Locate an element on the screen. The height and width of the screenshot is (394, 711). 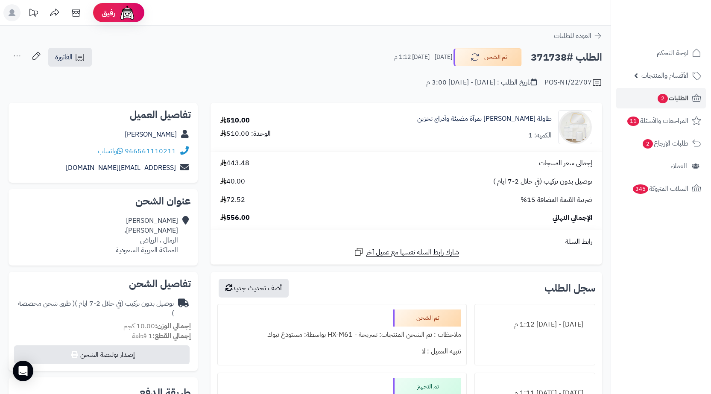
span: 72.52 is located at coordinates (233, 200).